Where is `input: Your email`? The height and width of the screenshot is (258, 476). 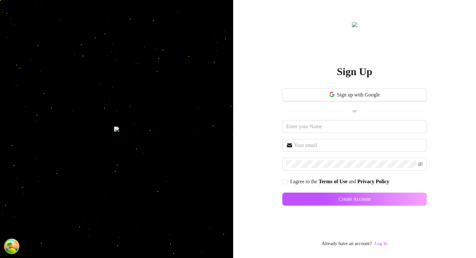 input: Your email is located at coordinates (358, 145).